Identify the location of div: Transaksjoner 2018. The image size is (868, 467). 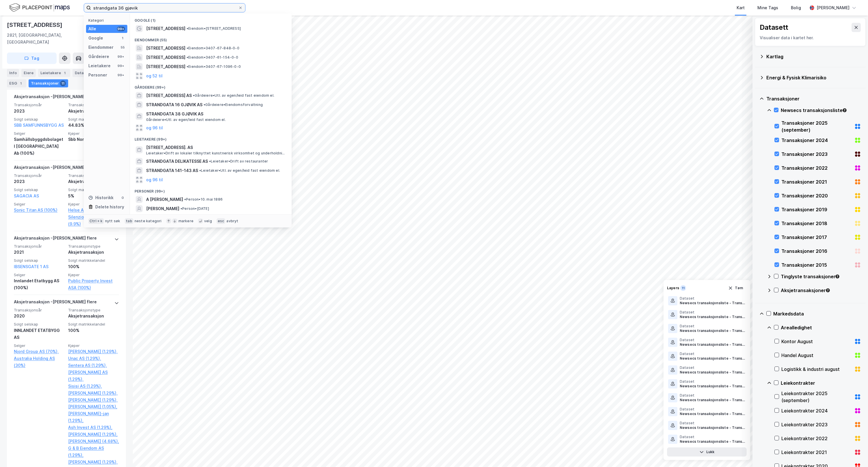
(817, 224).